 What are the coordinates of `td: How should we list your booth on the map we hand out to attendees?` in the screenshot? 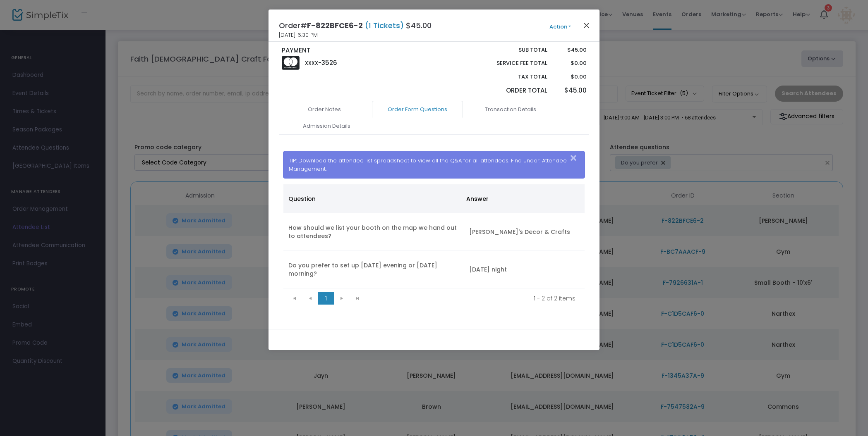 It's located at (374, 232).